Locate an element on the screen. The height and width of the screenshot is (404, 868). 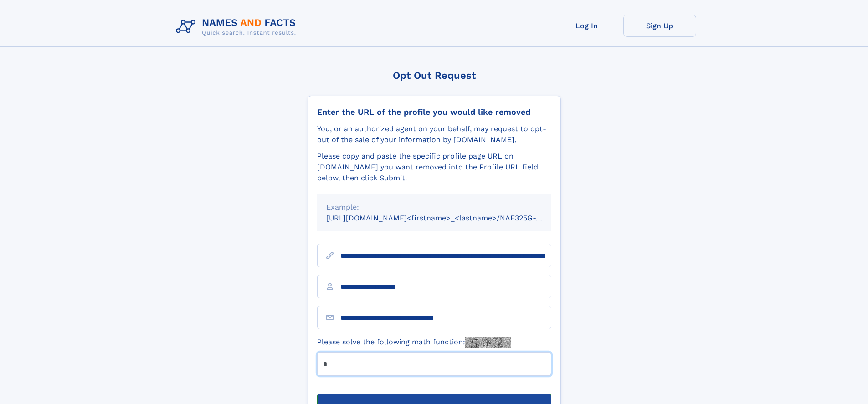
div: You, or an authorized agent on your behalf, may request to opt-out of the sale of your informatio... is located at coordinates (434, 135).